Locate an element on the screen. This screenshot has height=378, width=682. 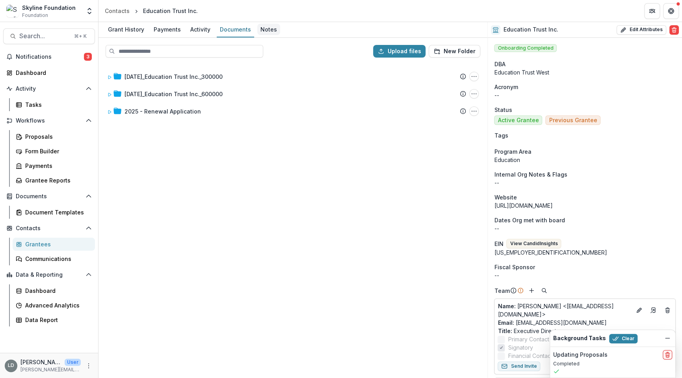
div: Contacts is located at coordinates (117, 11).